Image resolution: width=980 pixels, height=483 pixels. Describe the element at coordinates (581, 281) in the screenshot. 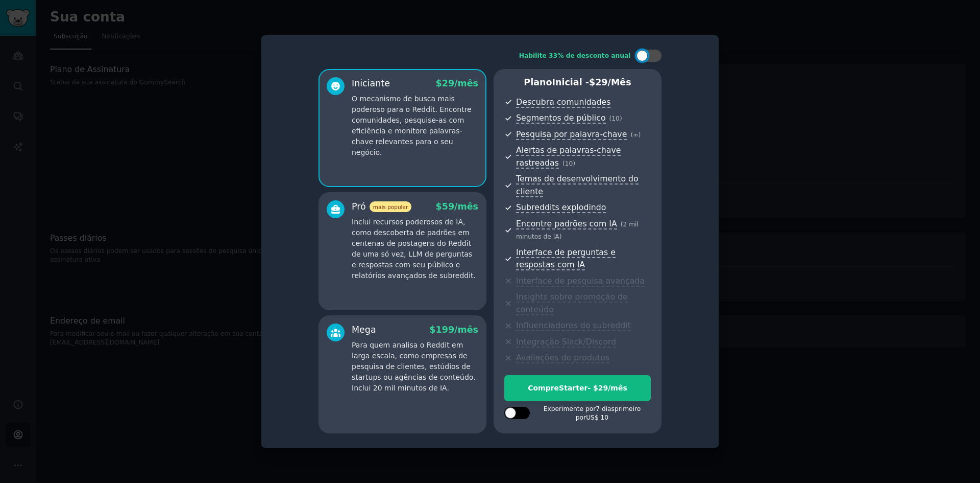

I see `font: Interface de pesquisa avançada` at that location.